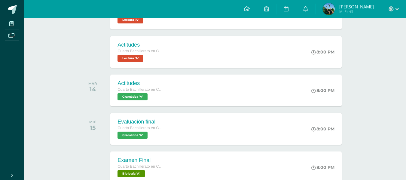  What do you see at coordinates (92, 128) in the screenshot?
I see `div: 15` at bounding box center [92, 128].